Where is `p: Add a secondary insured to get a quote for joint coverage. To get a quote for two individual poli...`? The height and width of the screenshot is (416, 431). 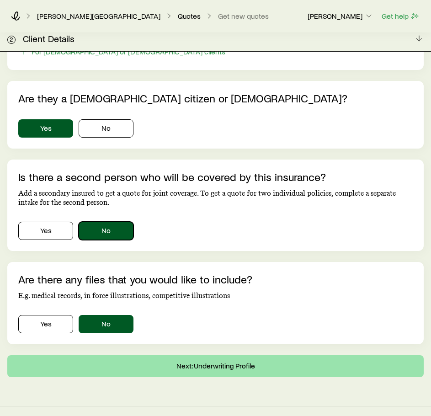
p: Add a secondary insured to get a quote for joint coverage. To get a quote for two individual poli... is located at coordinates (215, 198).